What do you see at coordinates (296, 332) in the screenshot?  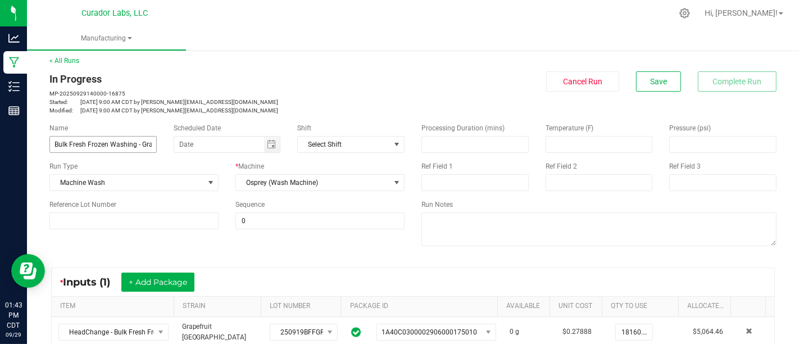 I see `span: 250919BFFGRPFRTDRBN` at bounding box center [296, 332].